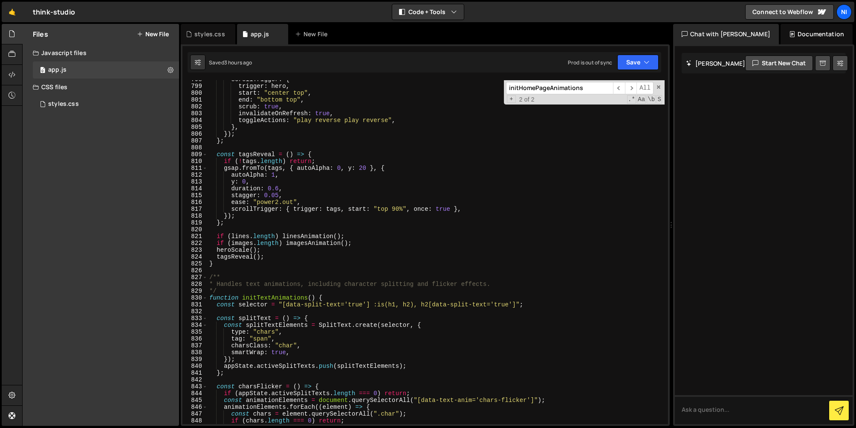 The width and height of the screenshot is (856, 428). What do you see at coordinates (195, 257) in the screenshot?
I see `div: 824` at bounding box center [195, 257].